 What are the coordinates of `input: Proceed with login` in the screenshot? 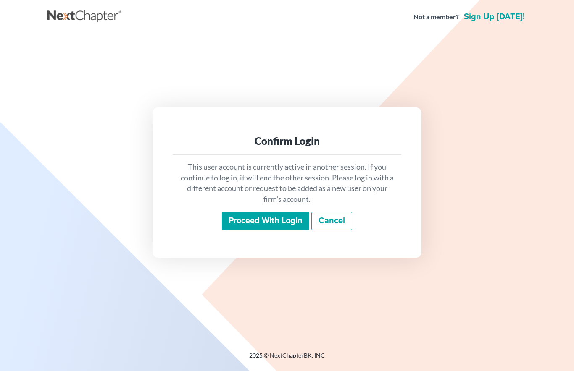 It's located at (265, 221).